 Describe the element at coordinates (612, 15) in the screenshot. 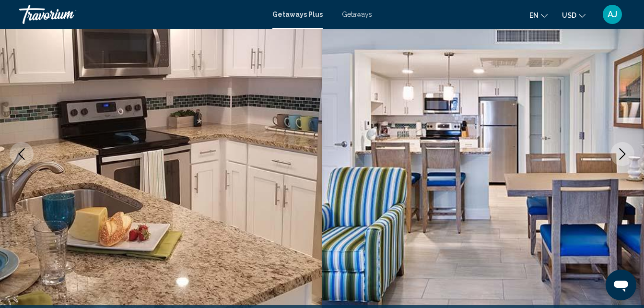

I see `span: AJ` at that location.